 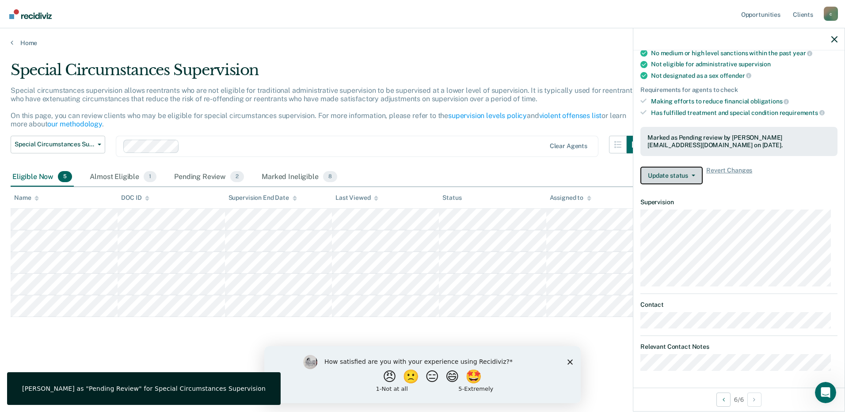 I want to click on div: Almost Eligible, so click(x=123, y=177).